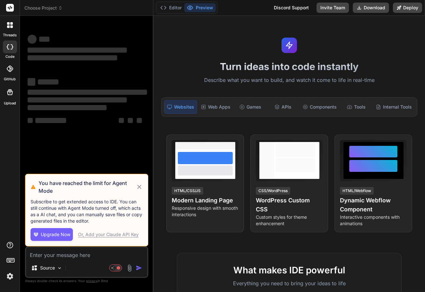 This screenshot has height=292, width=425. What do you see at coordinates (10, 79) in the screenshot?
I see `label: GitHub` at bounding box center [10, 79].